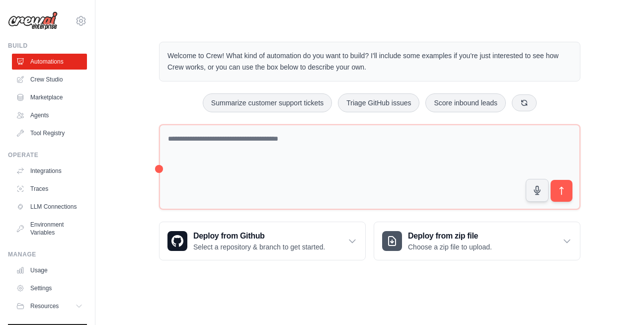 The height and width of the screenshot is (325, 644). I want to click on div: Manage, so click(47, 255).